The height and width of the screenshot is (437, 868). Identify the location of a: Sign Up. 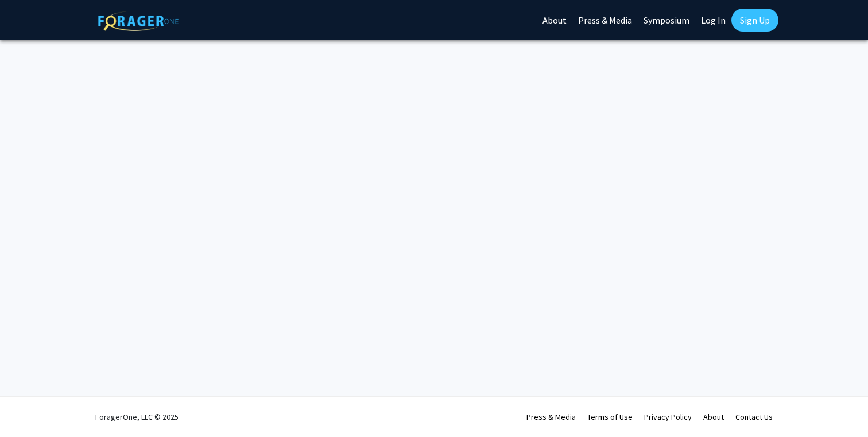
(755, 20).